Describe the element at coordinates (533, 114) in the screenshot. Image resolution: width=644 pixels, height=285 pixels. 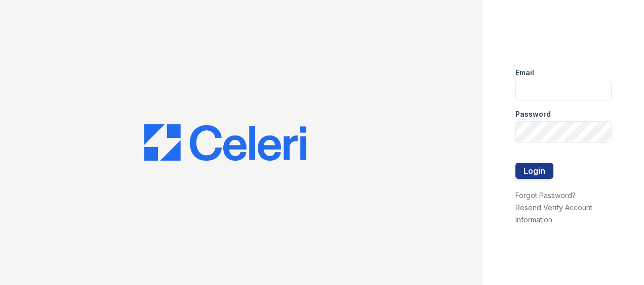
I see `label: Password` at that location.